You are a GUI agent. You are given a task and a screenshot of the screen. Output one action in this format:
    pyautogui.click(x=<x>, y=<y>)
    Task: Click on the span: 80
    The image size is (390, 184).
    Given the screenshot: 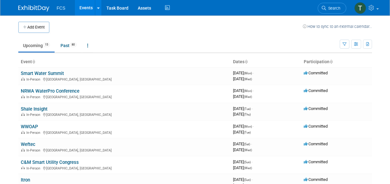 What is the action you would take?
    pyautogui.click(x=73, y=45)
    